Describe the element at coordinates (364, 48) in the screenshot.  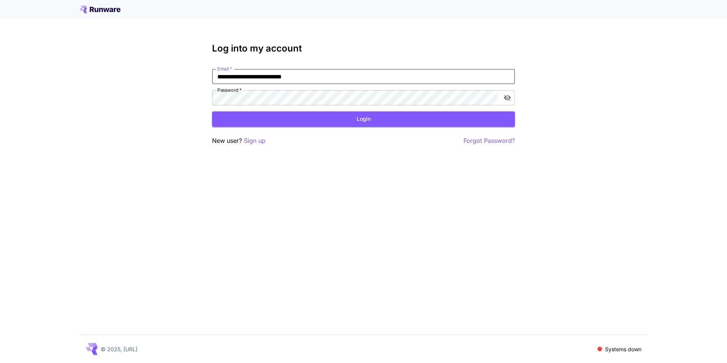
I see `h3: Log into my account` at that location.